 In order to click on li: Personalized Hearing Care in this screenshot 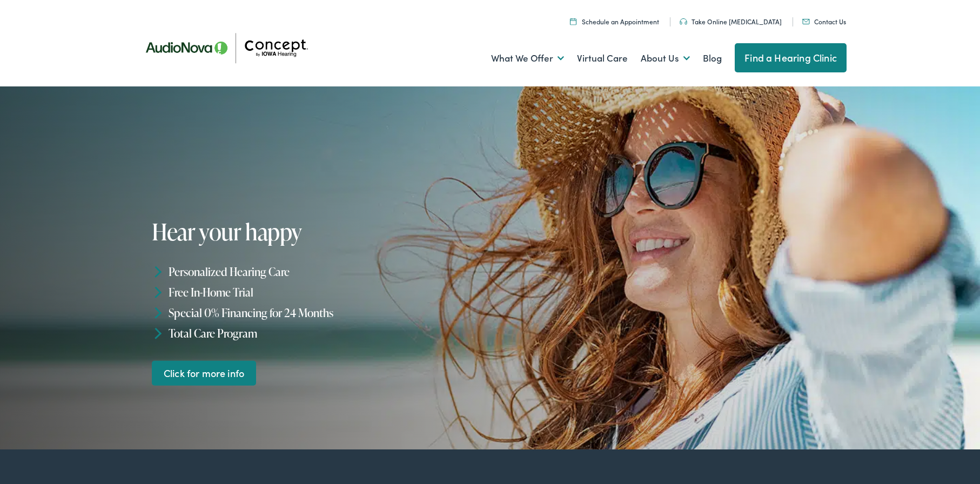, I will do `click(323, 272)`.